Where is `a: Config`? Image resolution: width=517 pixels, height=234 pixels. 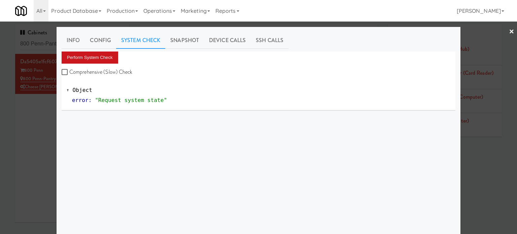
a: Config is located at coordinates (100, 40).